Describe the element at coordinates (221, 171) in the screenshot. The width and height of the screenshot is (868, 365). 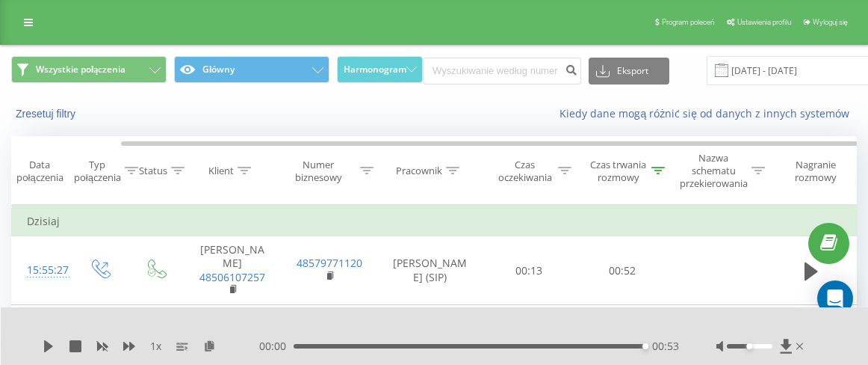
I see `div: Klient` at that location.